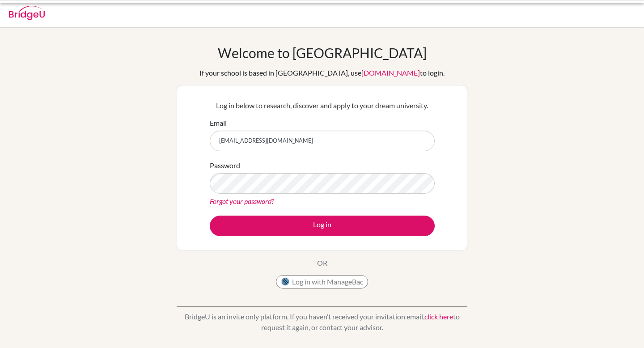 The image size is (644, 348). Describe the element at coordinates (322, 263) in the screenshot. I see `p: OR` at that location.